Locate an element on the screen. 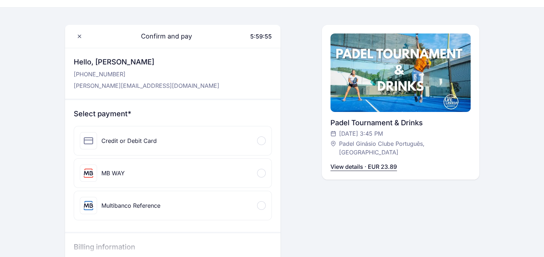 This screenshot has width=544, height=257. span: Confirm and pay is located at coordinates (162, 36).